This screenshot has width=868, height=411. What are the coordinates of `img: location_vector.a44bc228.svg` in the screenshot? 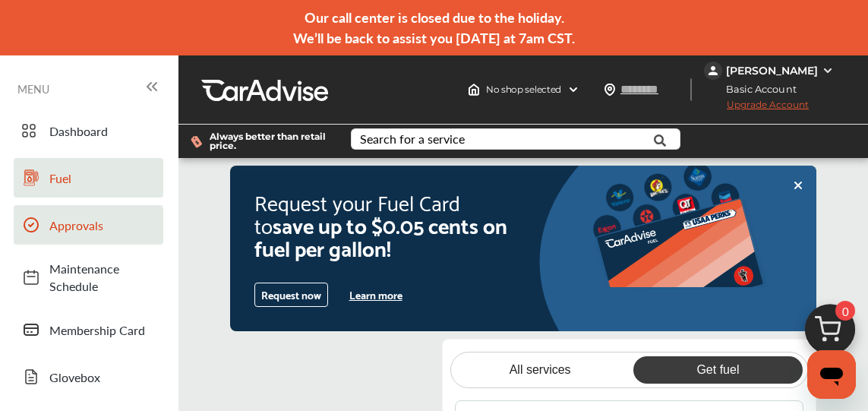 It's located at (610, 90).